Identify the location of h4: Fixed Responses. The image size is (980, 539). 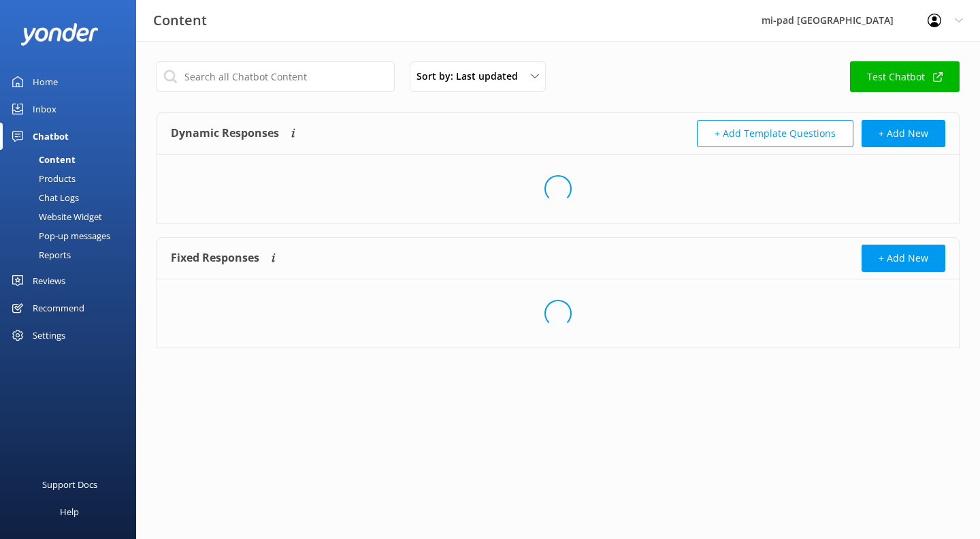
(215, 258).